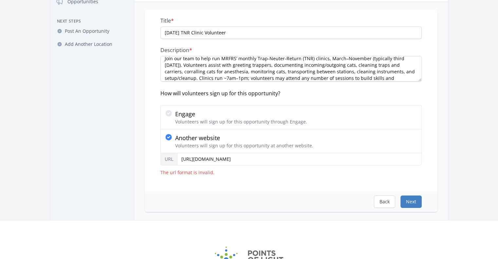 The width and height of the screenshot is (498, 259). What do you see at coordinates (299, 159) in the screenshot?
I see `input: https://www.example.com` at bounding box center [299, 159].